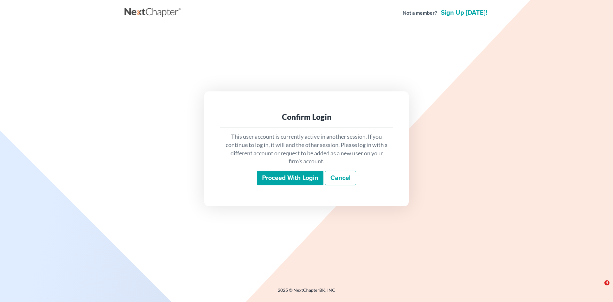 This screenshot has height=302, width=613. What do you see at coordinates (341, 178) in the screenshot?
I see `a: Cancel` at bounding box center [341, 178].